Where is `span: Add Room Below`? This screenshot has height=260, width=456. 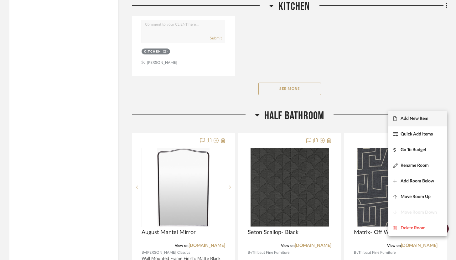 span: Add Room Below is located at coordinates (417, 181).